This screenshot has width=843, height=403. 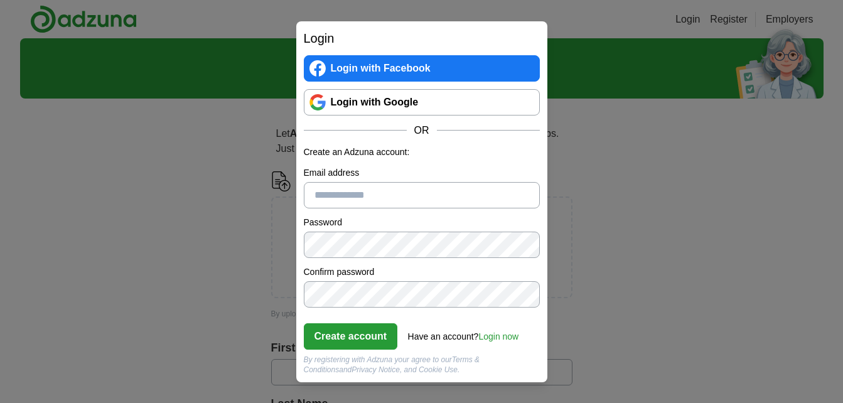 I want to click on label: Password, so click(x=422, y=222).